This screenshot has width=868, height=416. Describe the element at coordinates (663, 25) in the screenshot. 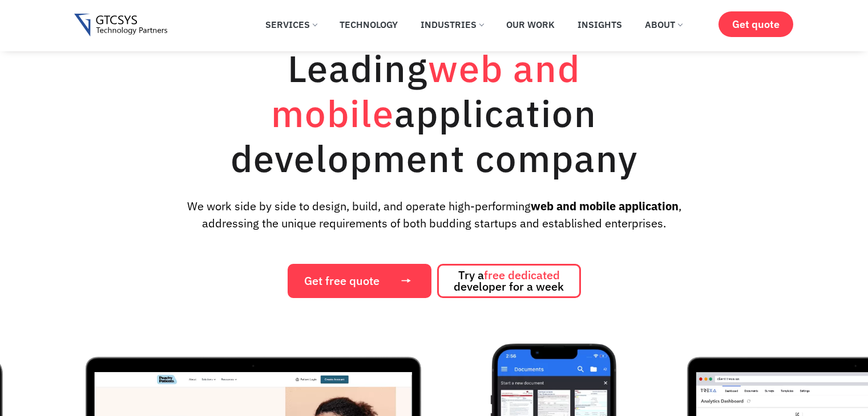

I see `a: About` at that location.